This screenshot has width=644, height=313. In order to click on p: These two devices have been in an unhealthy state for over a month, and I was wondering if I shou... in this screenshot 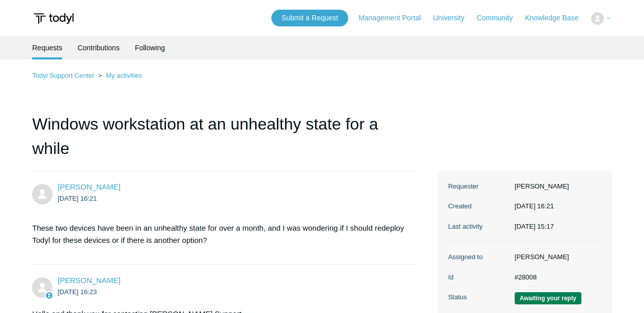, I will do `click(218, 234)`.